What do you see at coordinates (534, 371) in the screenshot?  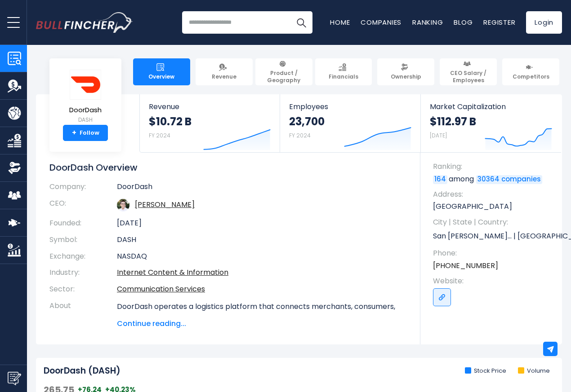 I see `li: Volume` at bounding box center [534, 371].